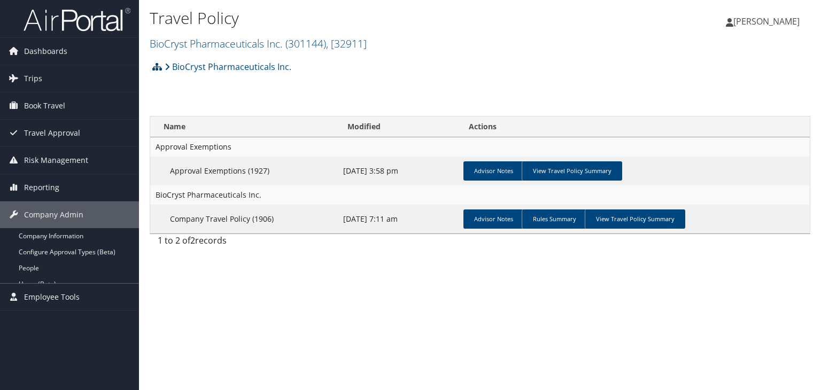  I want to click on span: Book Travel, so click(44, 106).